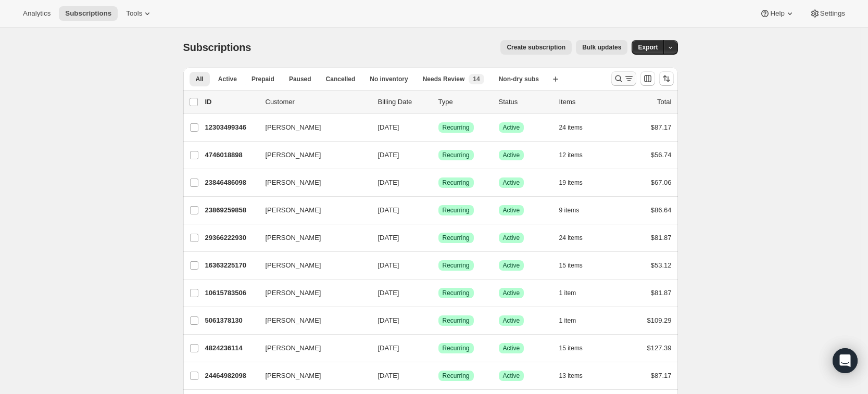 The image size is (868, 394). What do you see at coordinates (570, 266) in the screenshot?
I see `span: 15 items` at bounding box center [570, 266].